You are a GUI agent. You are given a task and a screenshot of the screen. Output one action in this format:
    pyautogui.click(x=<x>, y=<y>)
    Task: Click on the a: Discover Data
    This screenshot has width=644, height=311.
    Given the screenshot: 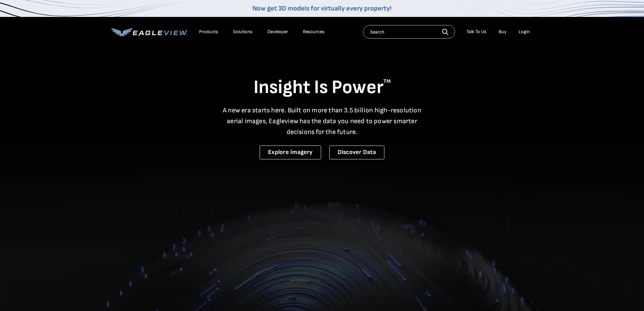 What is the action you would take?
    pyautogui.click(x=357, y=152)
    